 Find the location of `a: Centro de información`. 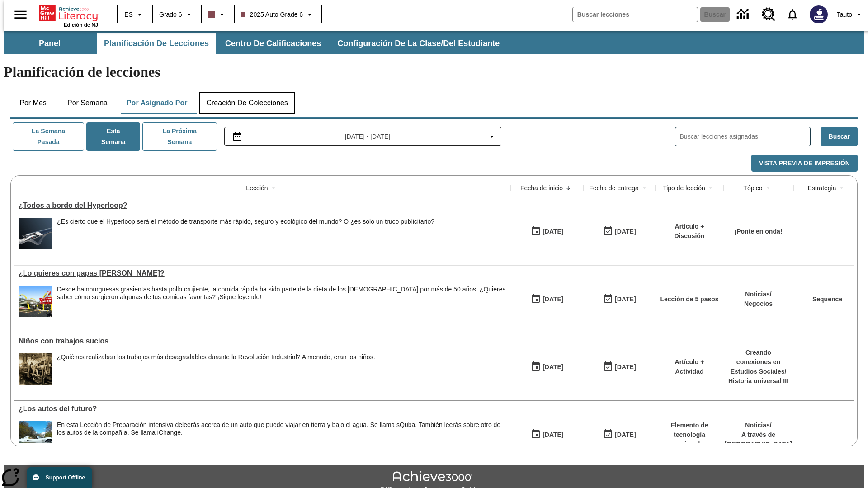

a: Centro de información is located at coordinates (744, 15).